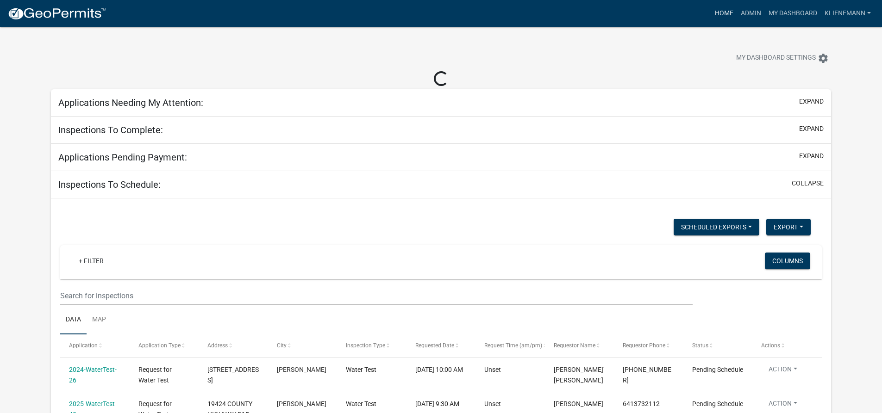 Image resolution: width=882 pixels, height=413 pixels. What do you see at coordinates (73, 320) in the screenshot?
I see `a: Data` at bounding box center [73, 320].